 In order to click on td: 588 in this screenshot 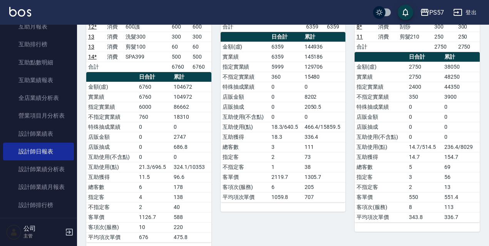, I will do `click(191, 217)`.